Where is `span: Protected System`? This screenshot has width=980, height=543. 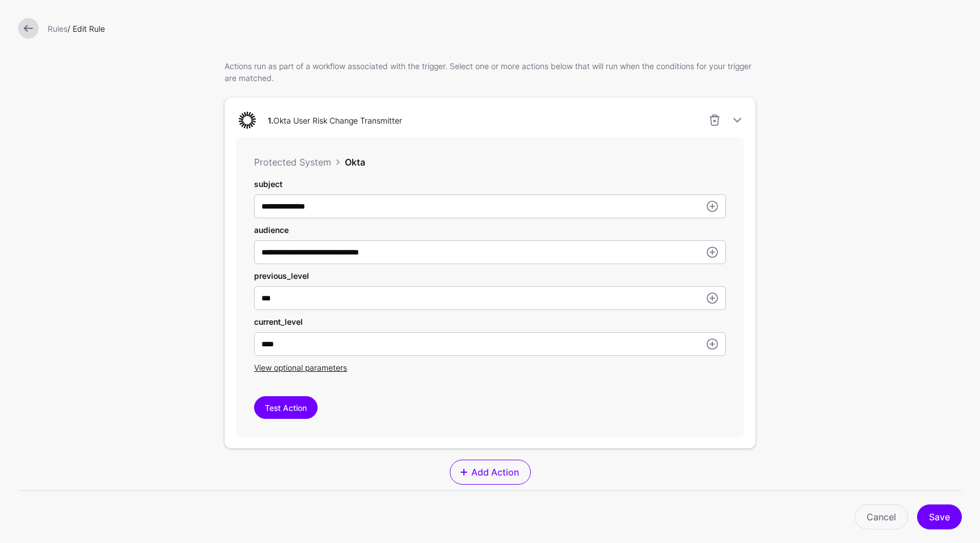
span: Protected System is located at coordinates (293, 162).